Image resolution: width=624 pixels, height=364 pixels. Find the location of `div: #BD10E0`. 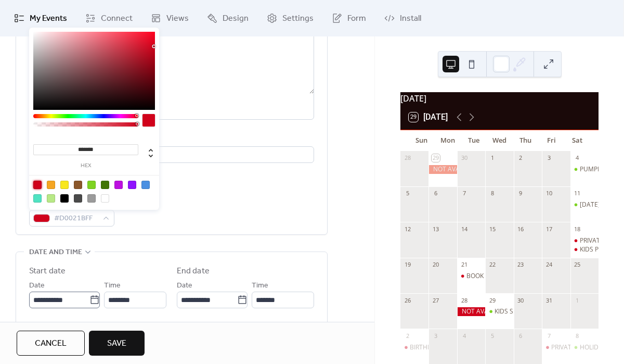

div: #BD10E0 is located at coordinates (118, 185).